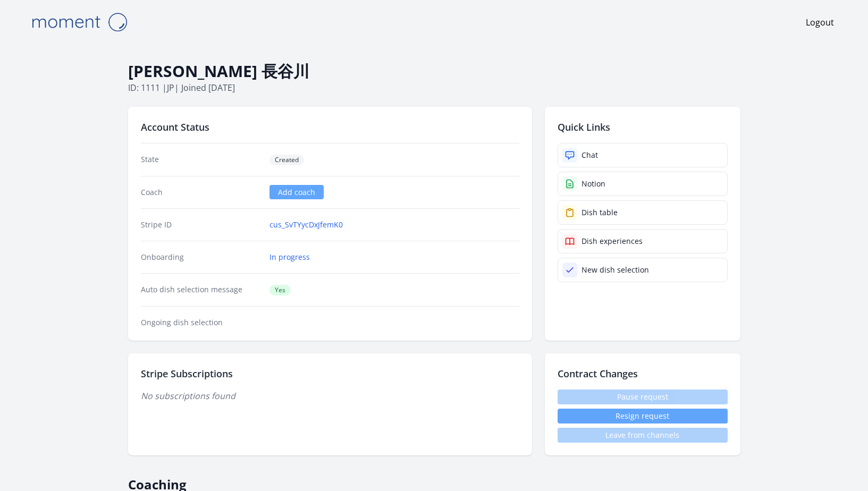  Describe the element at coordinates (643, 416) in the screenshot. I see `button: Resign request` at that location.